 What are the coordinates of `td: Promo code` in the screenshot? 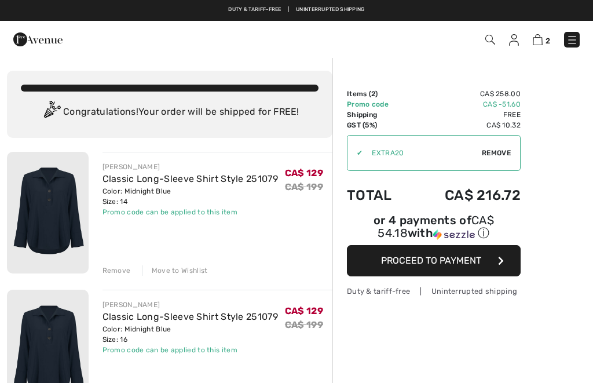 It's located at (379, 104).